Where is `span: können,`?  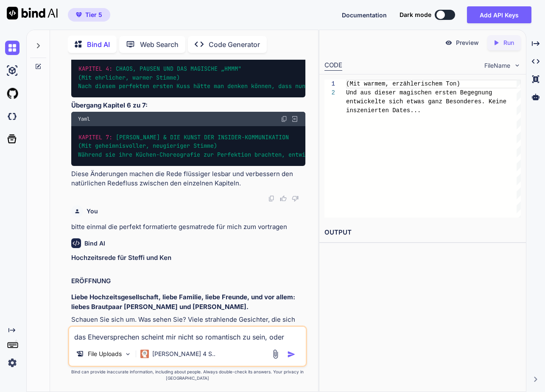 span: können, is located at coordinates (263, 86).